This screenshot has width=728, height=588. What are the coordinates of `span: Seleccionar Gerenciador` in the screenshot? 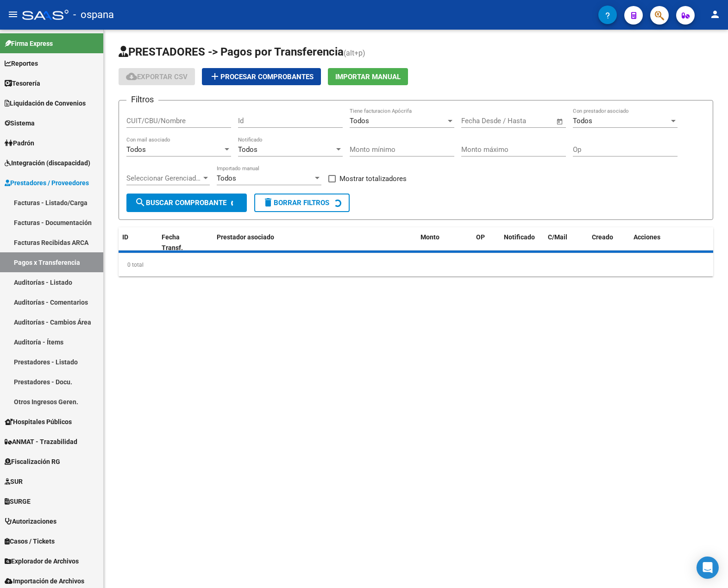 It's located at (164, 178).